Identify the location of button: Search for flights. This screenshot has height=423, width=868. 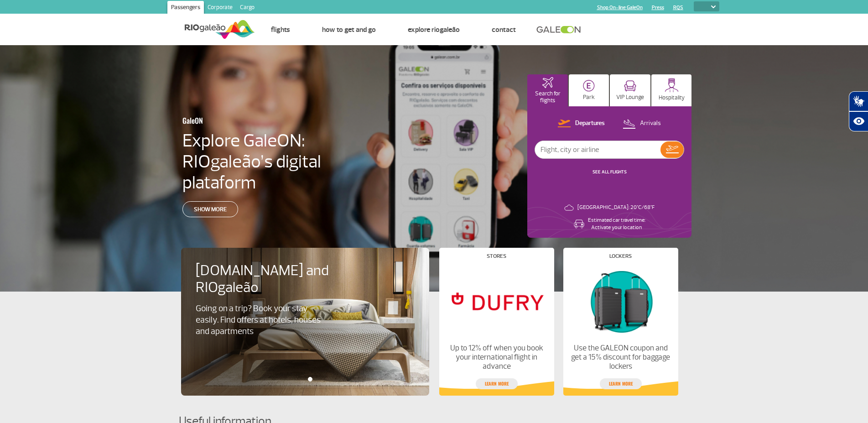
(548, 91).